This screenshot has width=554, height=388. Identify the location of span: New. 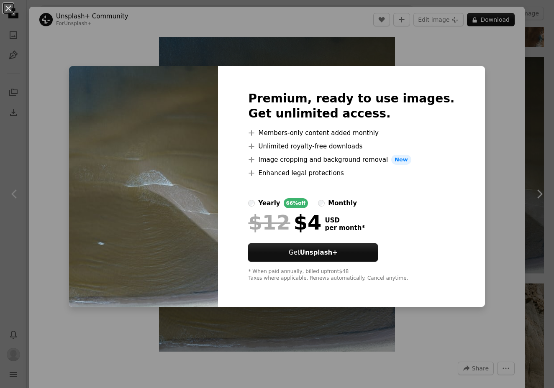
(401, 160).